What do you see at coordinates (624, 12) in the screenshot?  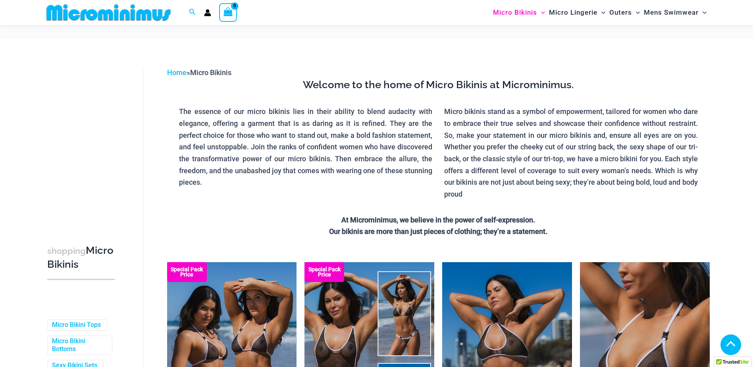 I see `a: OutersMenu ToggleMenu Toggle` at bounding box center [624, 12].